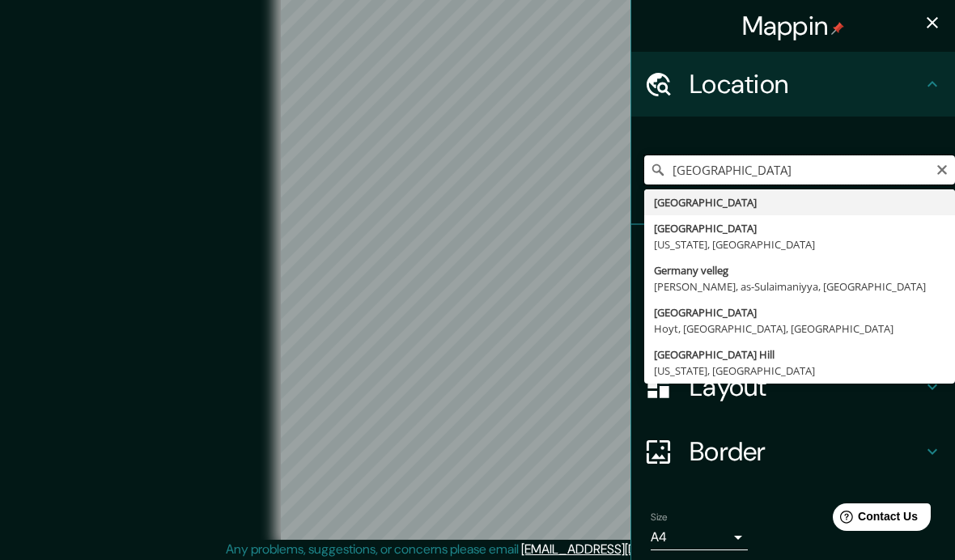  I want to click on h4: Border, so click(807, 452).